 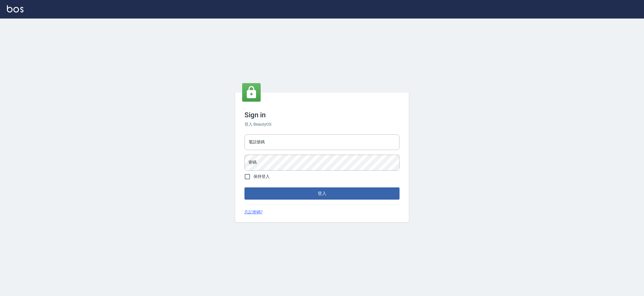 What do you see at coordinates (15, 9) in the screenshot?
I see `img: Logo` at bounding box center [15, 9].